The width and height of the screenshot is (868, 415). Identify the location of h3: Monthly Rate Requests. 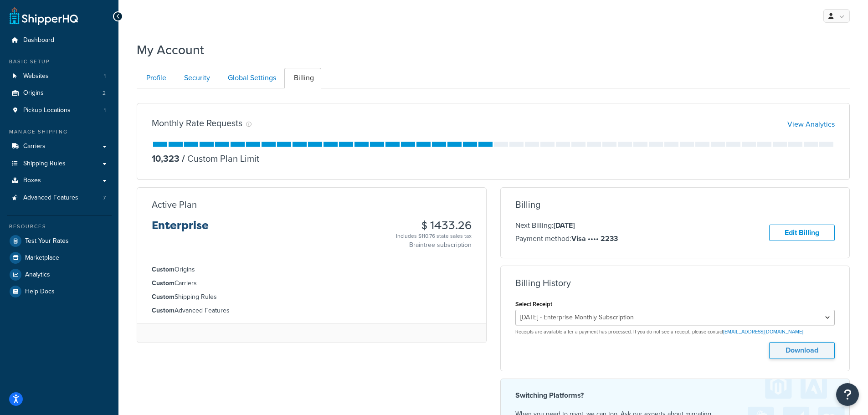
(197, 123).